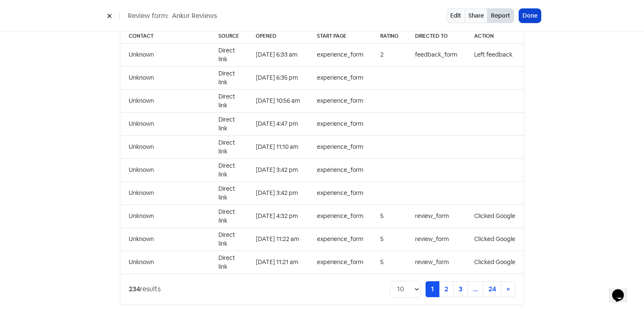  What do you see at coordinates (501, 16) in the screenshot?
I see `button: Report` at bounding box center [501, 16].